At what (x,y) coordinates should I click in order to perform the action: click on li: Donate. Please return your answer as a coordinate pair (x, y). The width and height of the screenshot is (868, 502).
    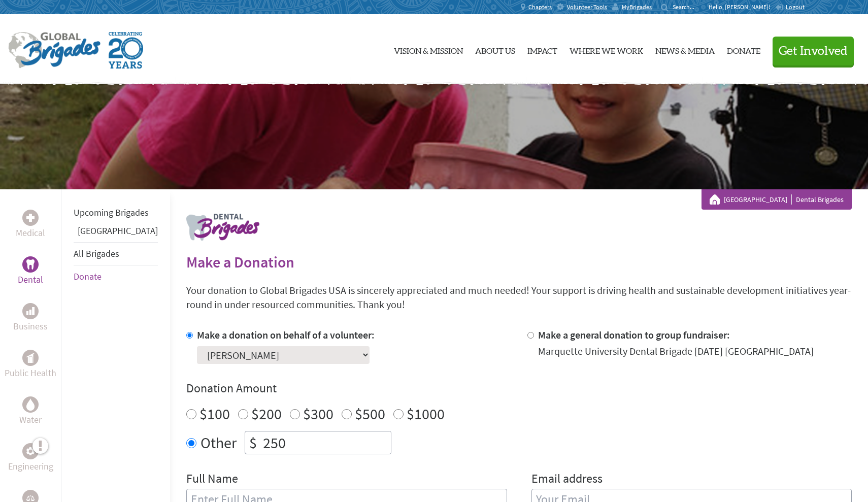
    Looking at the image, I should click on (115, 277).